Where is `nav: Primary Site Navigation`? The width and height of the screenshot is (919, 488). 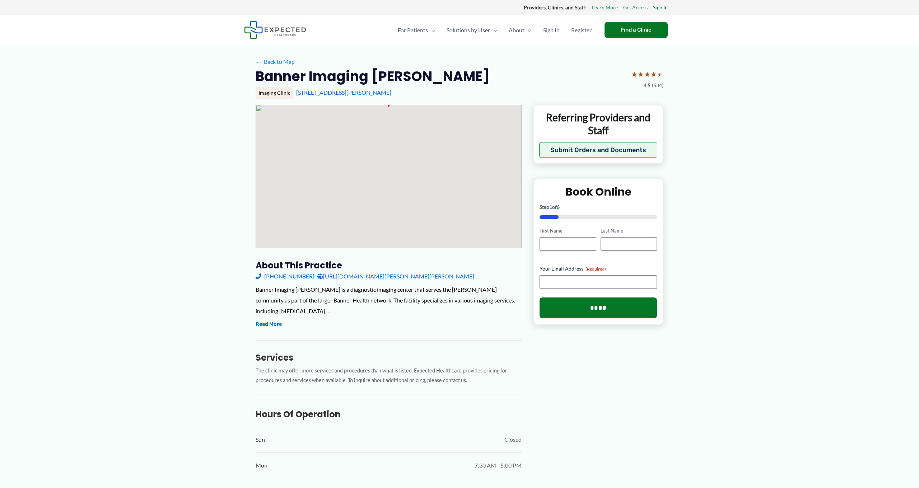 nav: Primary Site Navigation is located at coordinates (495, 30).